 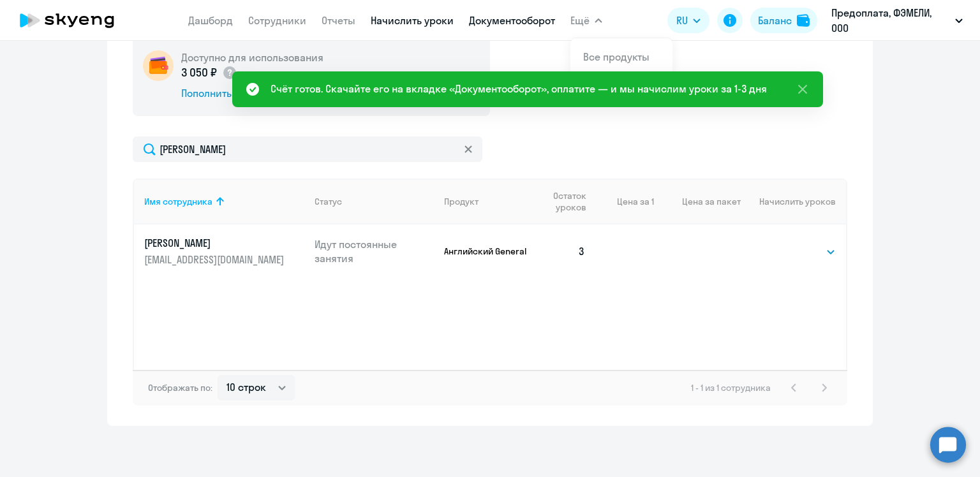 I want to click on span: Отображать по:, so click(x=180, y=388).